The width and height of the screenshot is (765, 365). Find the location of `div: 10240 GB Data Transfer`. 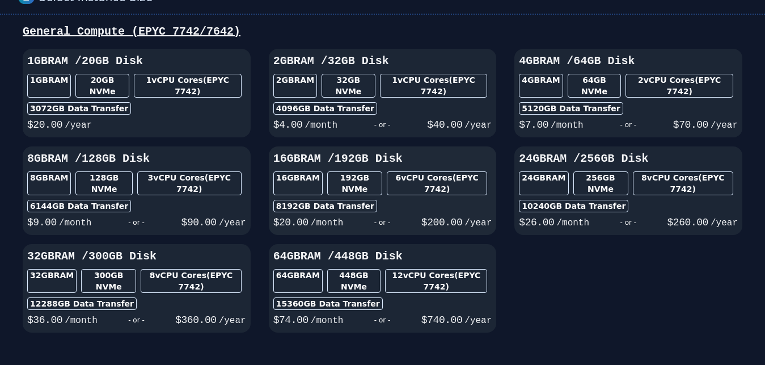

div: 10240 GB Data Transfer is located at coordinates (573, 206).